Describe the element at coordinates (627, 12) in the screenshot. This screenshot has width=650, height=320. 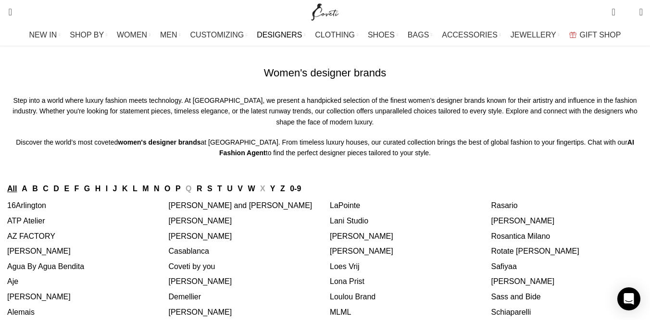
I see `div: My Wishlist` at that location.